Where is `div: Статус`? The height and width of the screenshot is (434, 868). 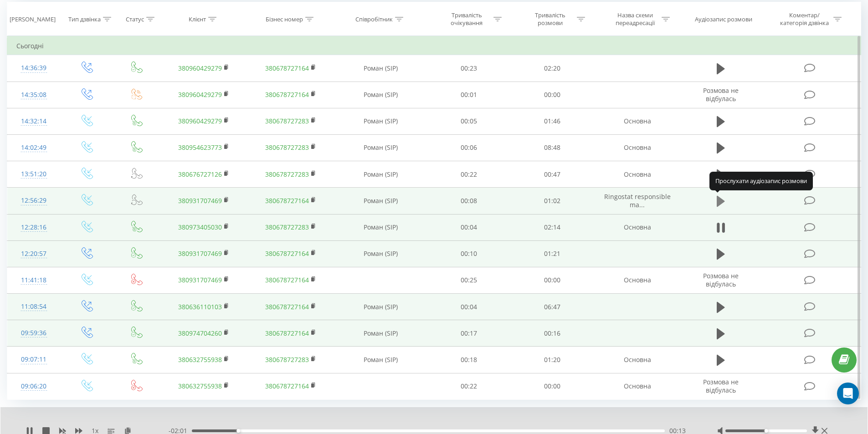 div: Статус is located at coordinates (135, 19).